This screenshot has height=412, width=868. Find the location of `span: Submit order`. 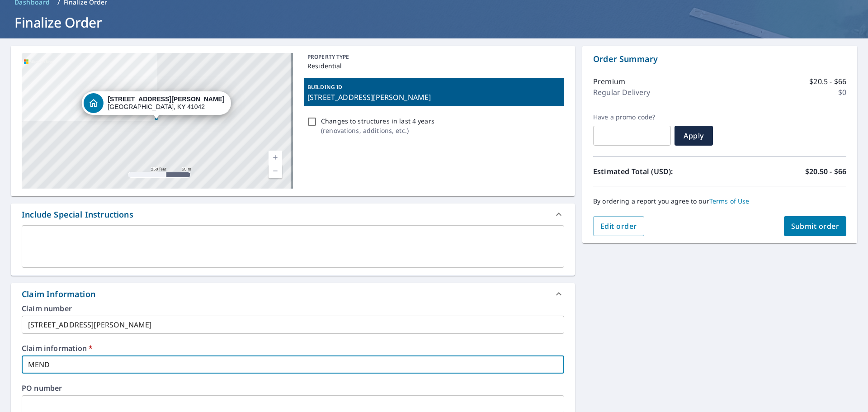

span: Submit order is located at coordinates (815, 226).